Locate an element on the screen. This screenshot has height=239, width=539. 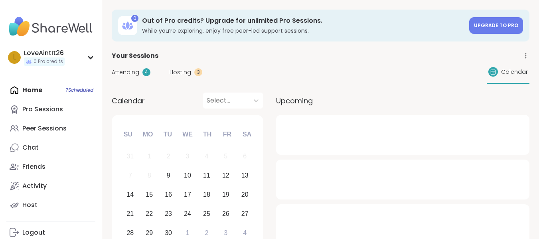
div: 22 is located at coordinates (149, 213).